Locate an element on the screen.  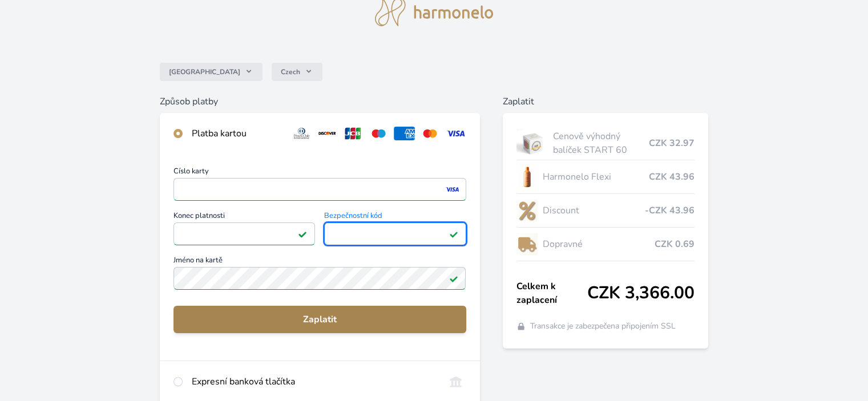
div: Expresní banková tlačítka is located at coordinates (313, 382).